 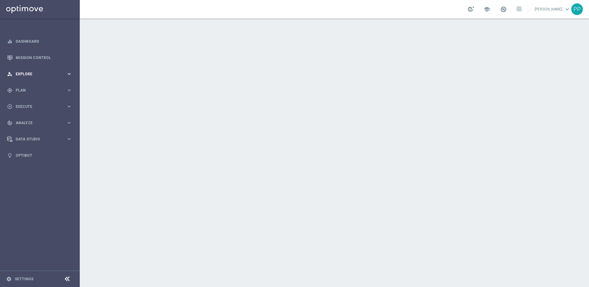 What do you see at coordinates (40, 74) in the screenshot?
I see `button: person_search Explore keyboard_arrow_right` at bounding box center [40, 74].